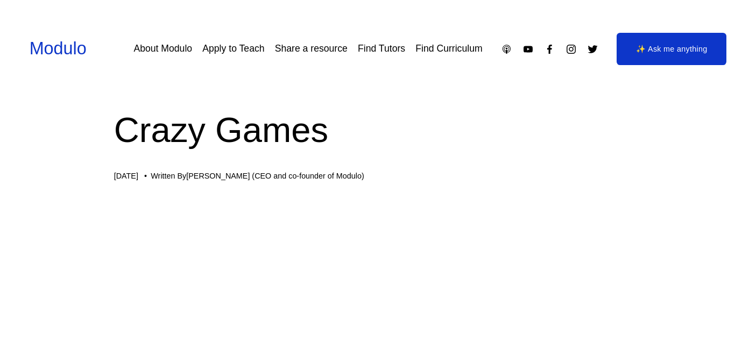 This screenshot has height=348, width=735. Describe the element at coordinates (571, 49) in the screenshot. I see `a: Instagram` at that location.